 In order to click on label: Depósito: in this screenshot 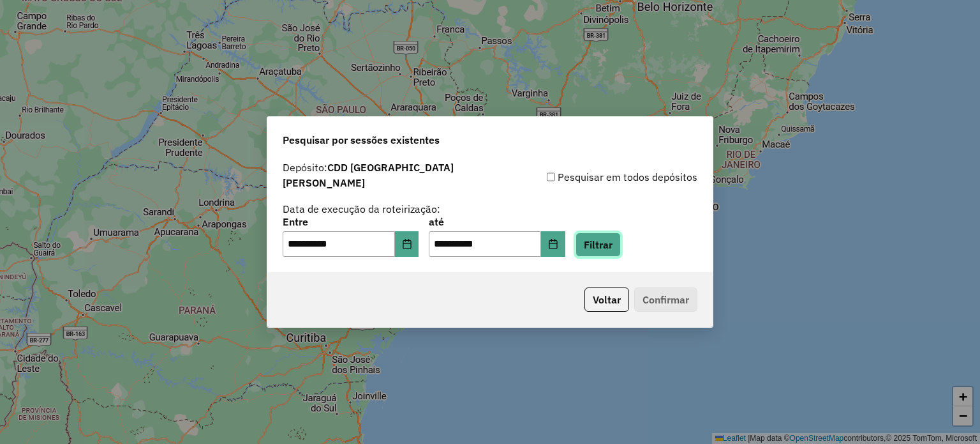, I will do `click(386, 175)`.